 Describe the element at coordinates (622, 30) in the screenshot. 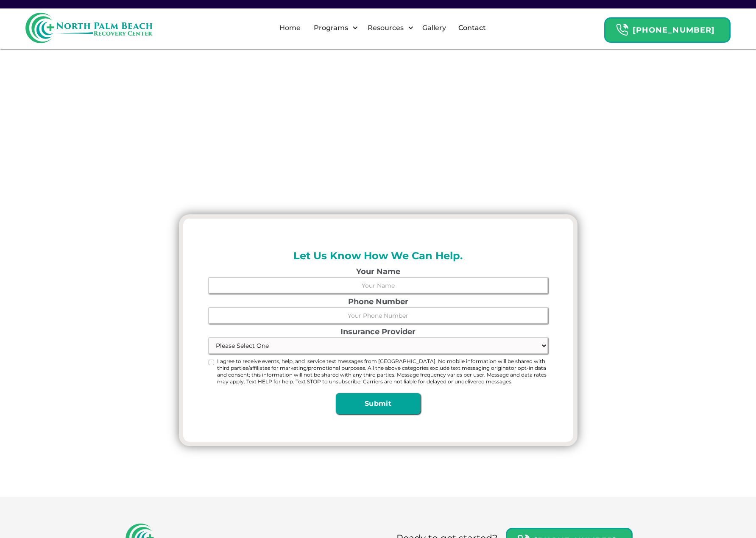

I see `img: Header Calendar Icons` at that location.